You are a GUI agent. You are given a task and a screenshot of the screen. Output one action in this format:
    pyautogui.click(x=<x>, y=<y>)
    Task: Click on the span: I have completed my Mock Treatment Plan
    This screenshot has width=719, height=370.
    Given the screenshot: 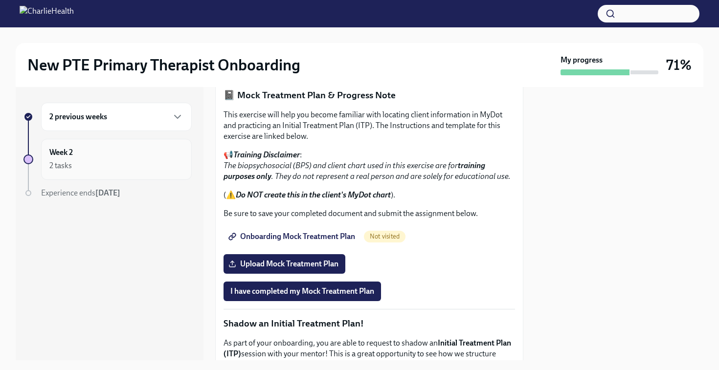 What is the action you would take?
    pyautogui.click(x=302, y=291)
    